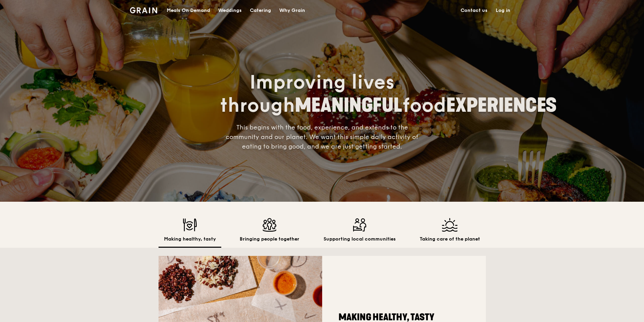 The image size is (644, 322). What do you see at coordinates (292, 11) in the screenshot?
I see `div: Why Grain` at bounding box center [292, 11].